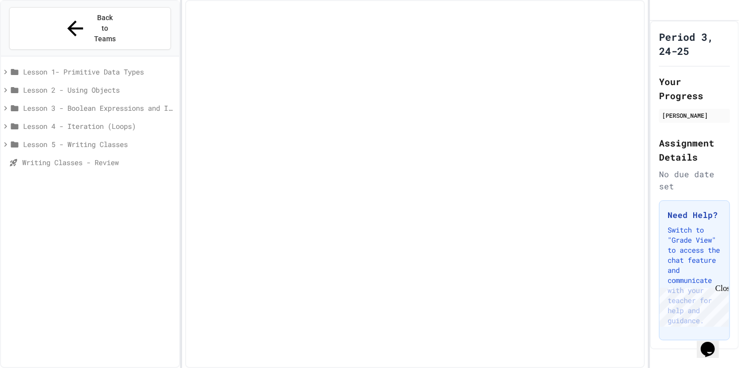 This screenshot has height=368, width=739. I want to click on span: Lesson 4 - Iteration (Loops), so click(99, 126).